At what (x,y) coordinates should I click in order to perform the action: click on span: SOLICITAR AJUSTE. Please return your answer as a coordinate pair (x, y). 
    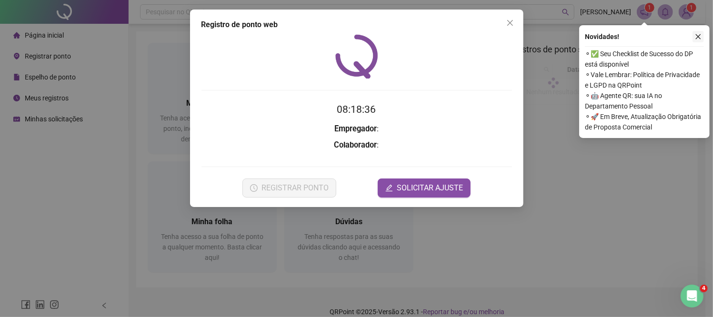
    Looking at the image, I should click on (430, 188).